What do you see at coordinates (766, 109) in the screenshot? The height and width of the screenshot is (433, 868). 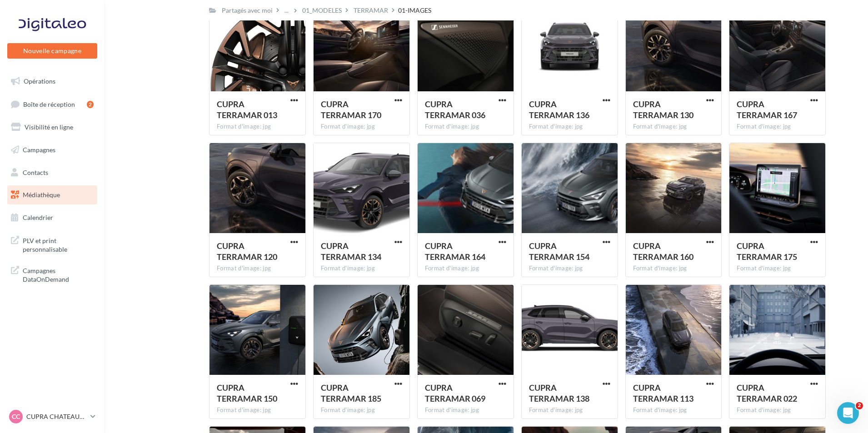 I see `span: CUPRA TERRAMAR 167` at bounding box center [766, 109].